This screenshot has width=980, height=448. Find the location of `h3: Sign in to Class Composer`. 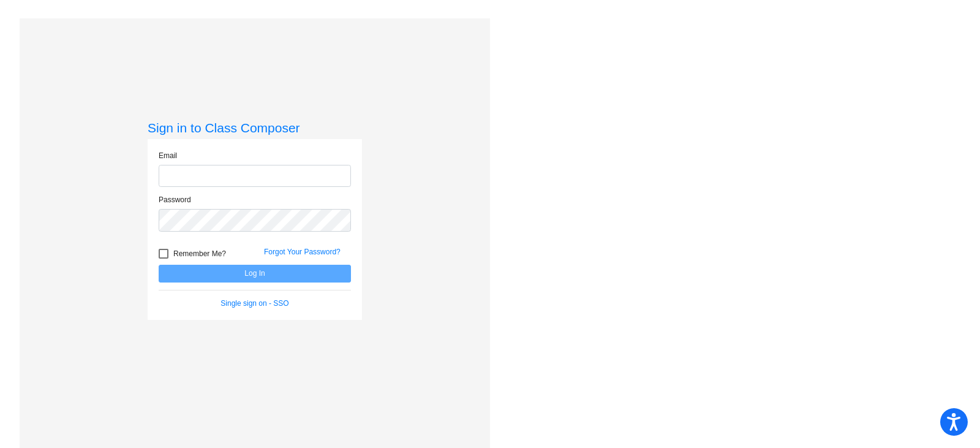

h3: Sign in to Class Composer is located at coordinates (255, 127).